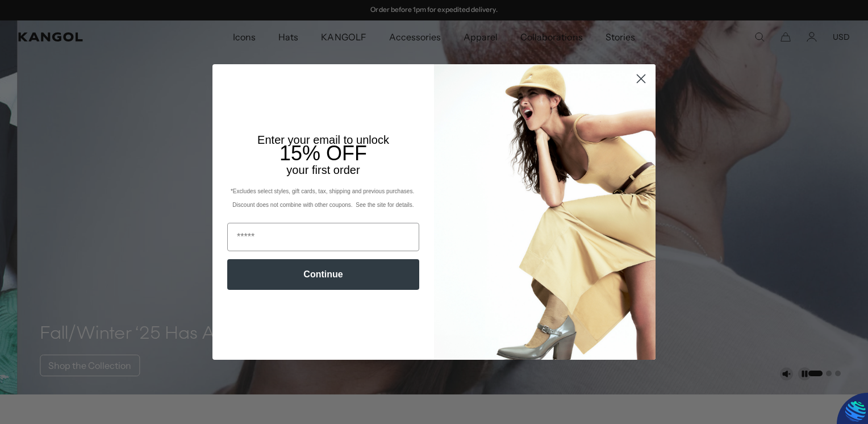  What do you see at coordinates (323, 274) in the screenshot?
I see `button: Continue` at bounding box center [323, 274].